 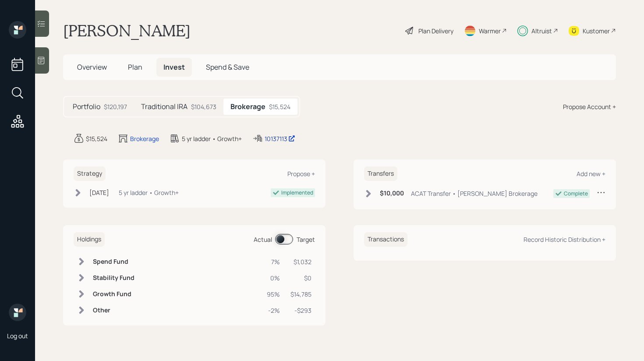 I want to click on div: Add new +, so click(x=591, y=174).